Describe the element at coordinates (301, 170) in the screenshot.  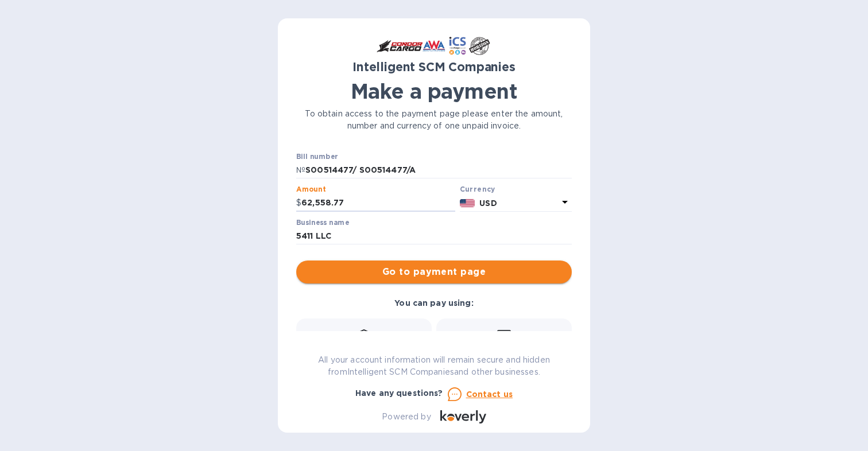
I see `p: №` at that location.